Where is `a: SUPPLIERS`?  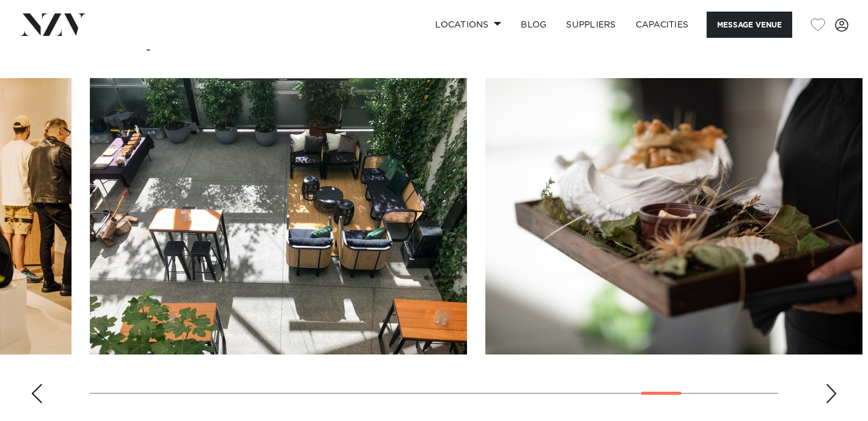
a: SUPPLIERS is located at coordinates (591, 24).